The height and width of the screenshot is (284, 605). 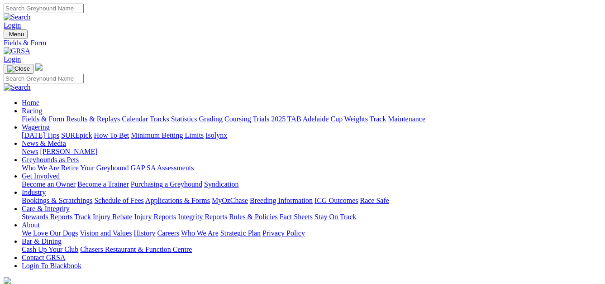 What do you see at coordinates (311, 217) in the screenshot?
I see `div: Care & Integrity` at bounding box center [311, 217].